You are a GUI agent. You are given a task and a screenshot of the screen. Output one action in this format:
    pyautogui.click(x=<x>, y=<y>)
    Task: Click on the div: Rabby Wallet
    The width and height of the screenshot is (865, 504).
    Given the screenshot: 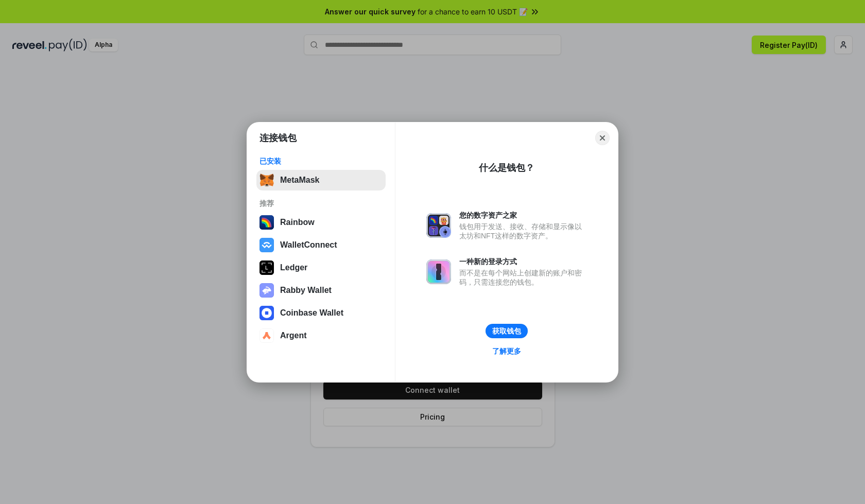 What is the action you would take?
    pyautogui.click(x=306, y=290)
    